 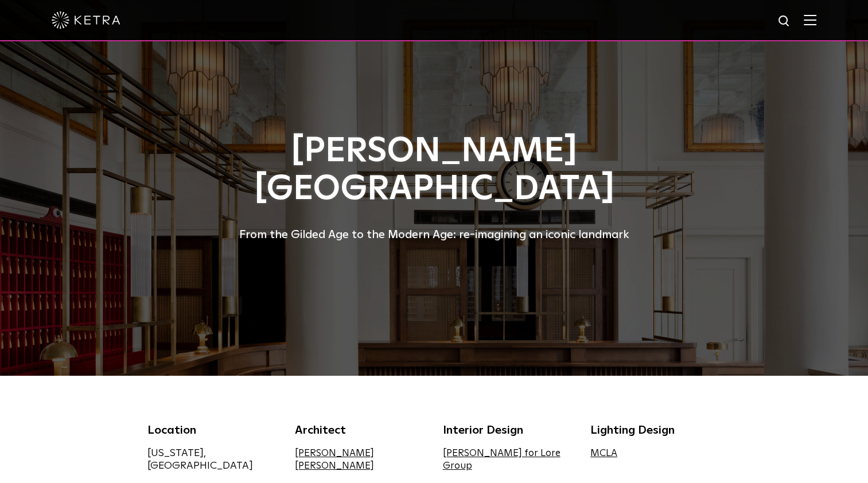 What do you see at coordinates (213, 430) in the screenshot?
I see `div: Location` at bounding box center [213, 430].